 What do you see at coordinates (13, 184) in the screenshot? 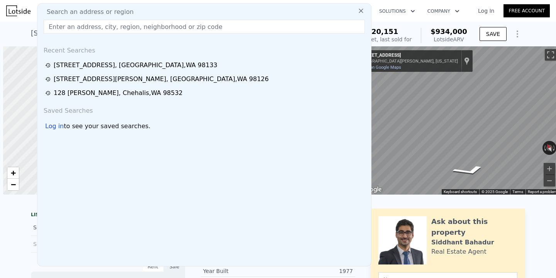
I see `a: Zoom out` at bounding box center [13, 184].